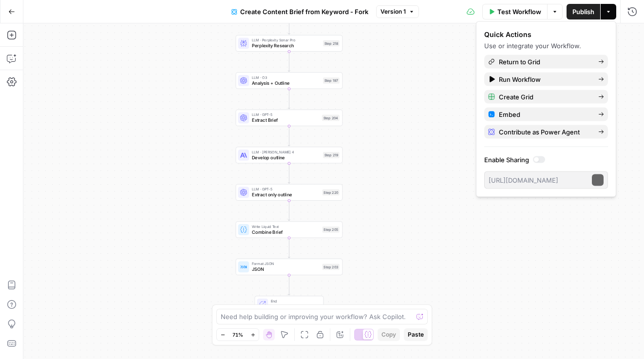 The height and width of the screenshot is (359, 644). Describe the element at coordinates (289, 285) in the screenshot. I see `g: Edge from step_203 to end` at that location.